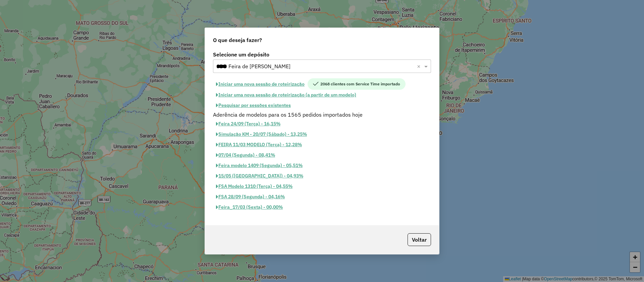  I want to click on button: 07/04 (Segunda) - 08,41%, so click(246, 155).